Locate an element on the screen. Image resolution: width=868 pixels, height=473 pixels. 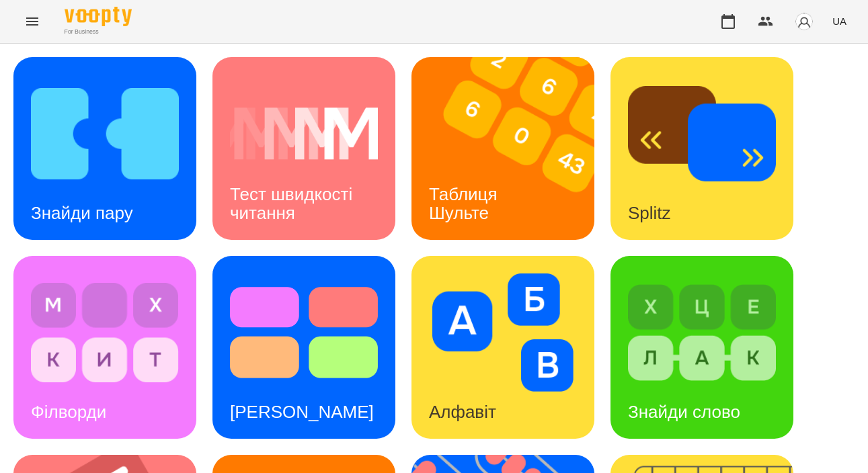
button: UA is located at coordinates (839, 21).